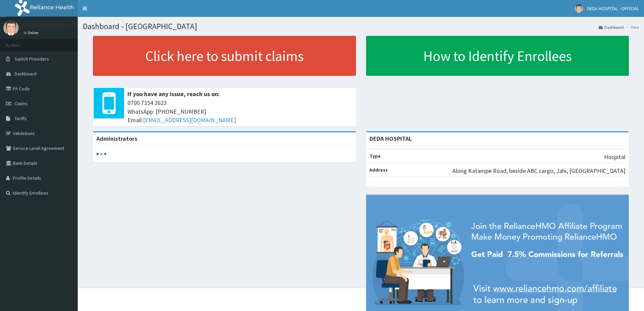  Describe the element at coordinates (613, 9) in the screenshot. I see `span: DEDA HOSPITAL - OFFICIAL` at that location.